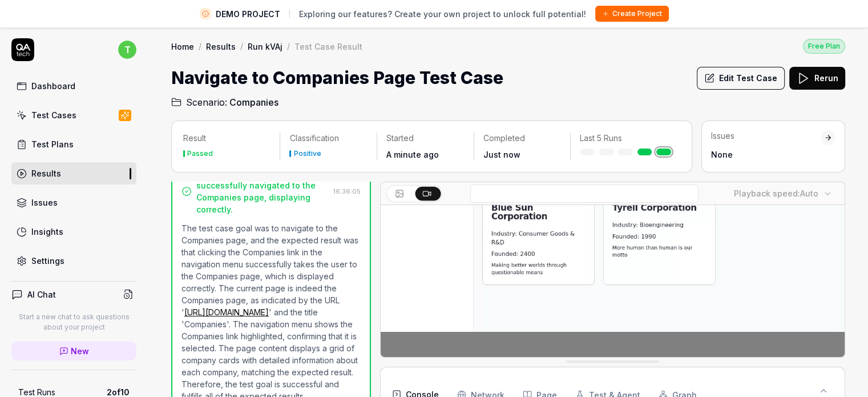 This screenshot has height=397, width=868. Describe the element at coordinates (74, 322) in the screenshot. I see `p: Start a new chat to ask questions about your project` at that location.